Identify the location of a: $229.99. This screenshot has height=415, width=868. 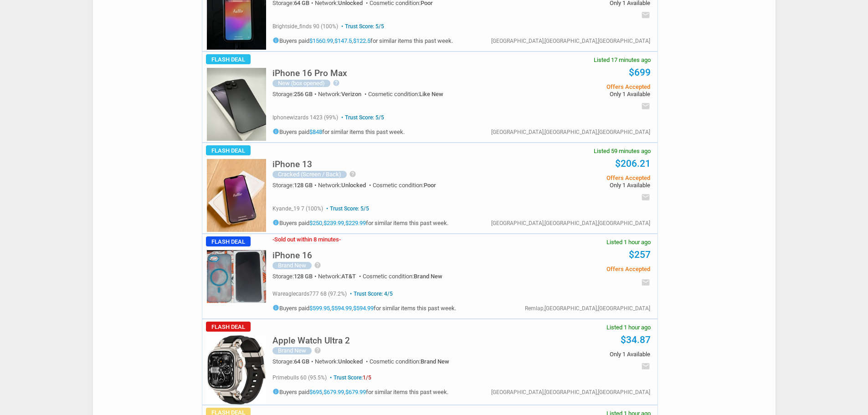
(356, 222).